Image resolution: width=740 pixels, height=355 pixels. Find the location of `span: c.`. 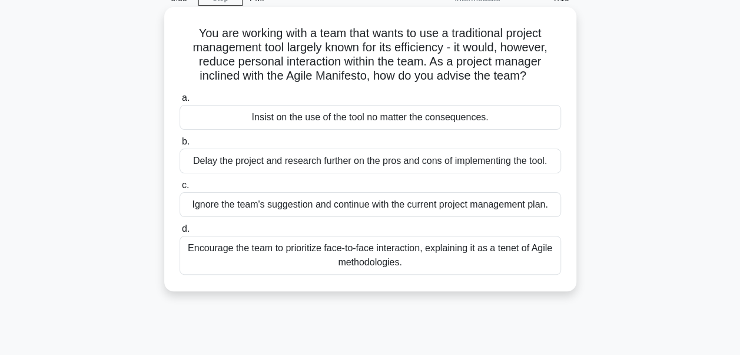

span: c. is located at coordinates (186, 184).